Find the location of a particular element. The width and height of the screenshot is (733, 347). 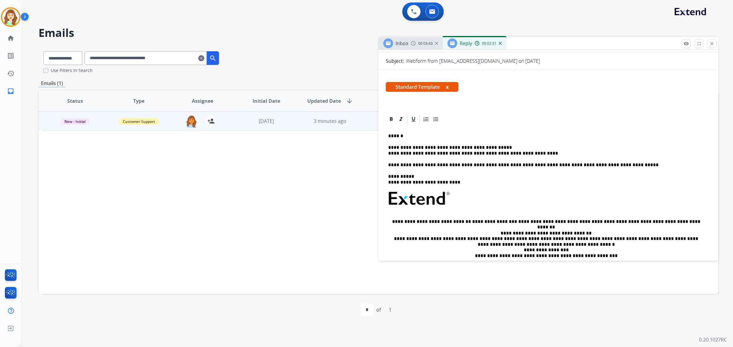

span: Status is located at coordinates (75, 101).